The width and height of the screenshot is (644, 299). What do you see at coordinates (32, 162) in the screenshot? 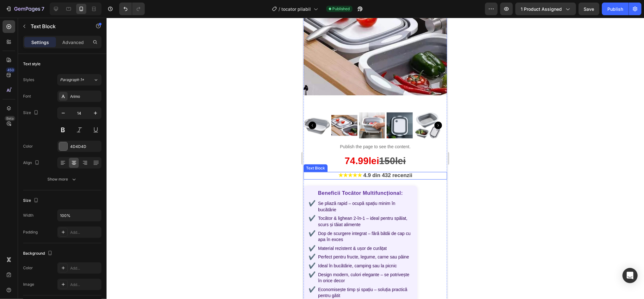
I see `div: Align` at bounding box center [32, 162].